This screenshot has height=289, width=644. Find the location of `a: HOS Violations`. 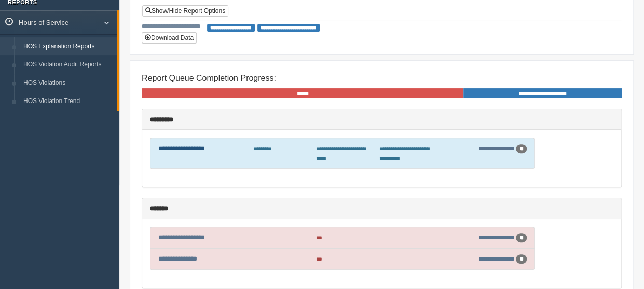

a: HOS Violations is located at coordinates (67, 83).